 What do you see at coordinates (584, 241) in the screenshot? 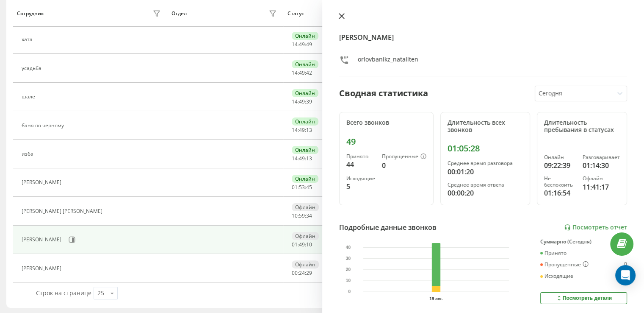
I see `div: Суммарно (Сегодня)` at bounding box center [584, 241].